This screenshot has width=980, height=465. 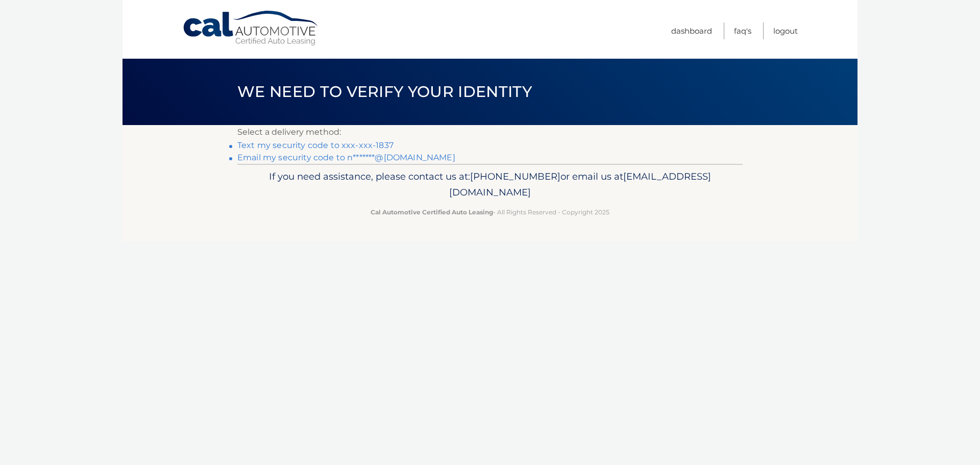 What do you see at coordinates (490, 132) in the screenshot?
I see `p: Select a delivery method:` at bounding box center [490, 132].